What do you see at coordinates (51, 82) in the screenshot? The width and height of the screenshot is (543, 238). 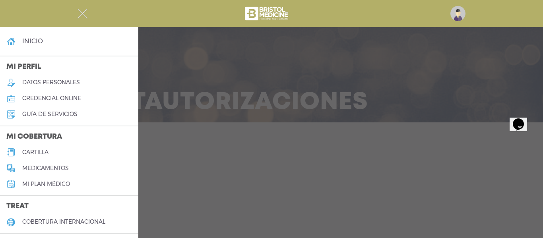 I see `h5: datos personales` at bounding box center [51, 82].